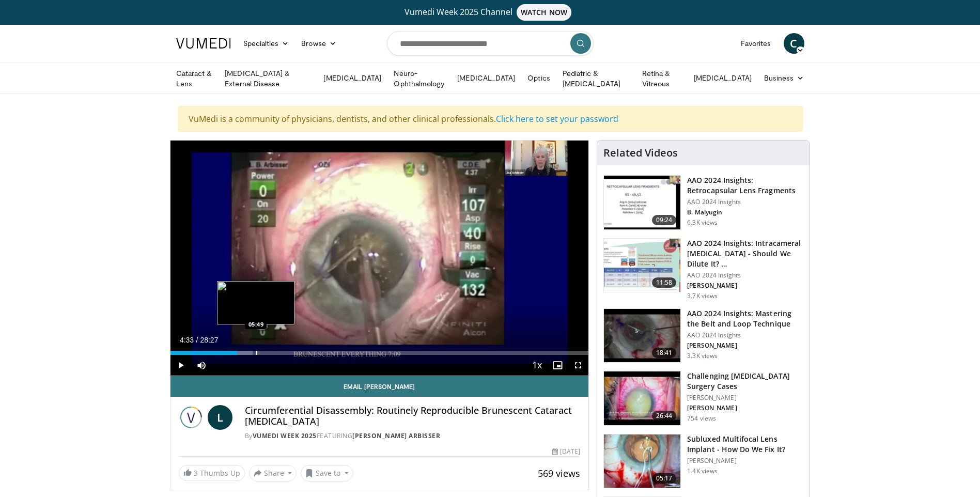 This screenshot has width=980, height=497. Describe the element at coordinates (266, 44) in the screenshot. I see `a: Specialties` at that location.